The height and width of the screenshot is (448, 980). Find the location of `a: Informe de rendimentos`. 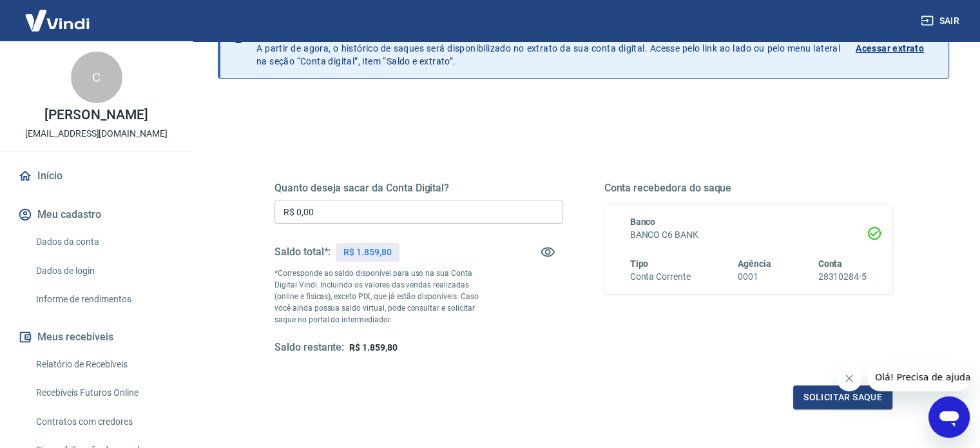

a: Informe de rendimentos is located at coordinates (103, 299).